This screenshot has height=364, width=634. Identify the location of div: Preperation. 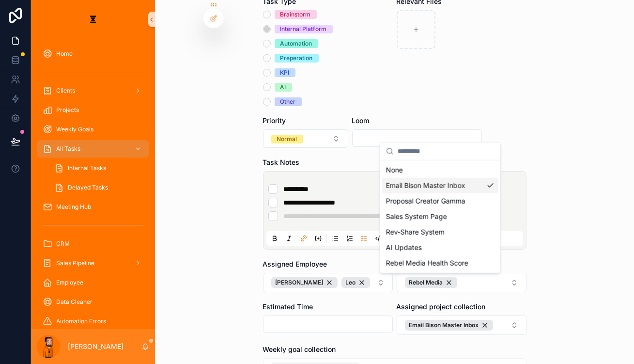
(296, 58).